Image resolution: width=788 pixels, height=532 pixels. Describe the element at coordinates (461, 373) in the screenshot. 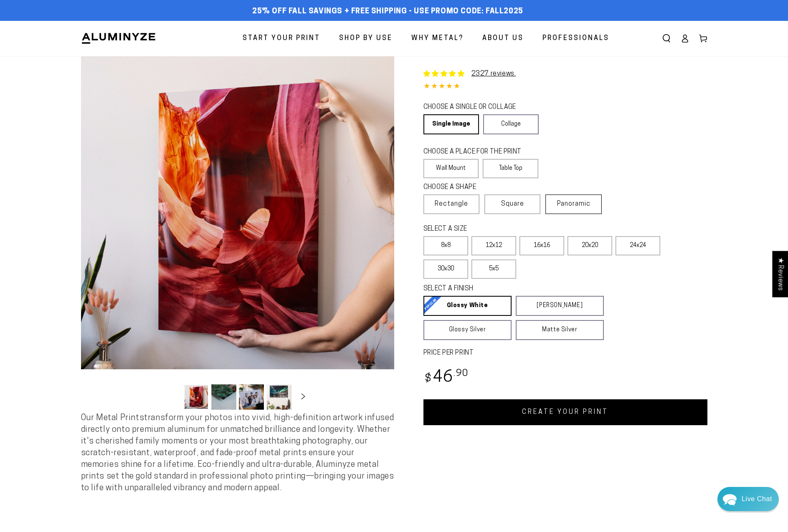

I see `sup: .90` at that location.